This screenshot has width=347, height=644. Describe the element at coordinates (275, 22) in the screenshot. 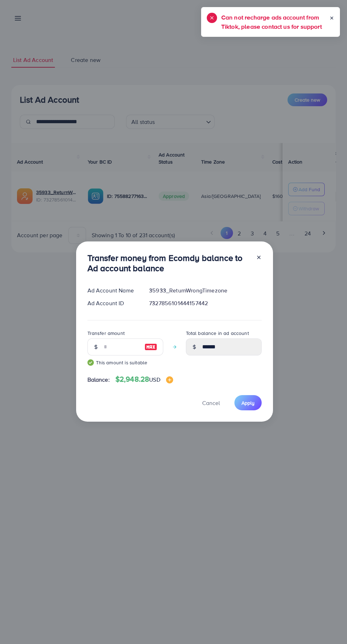

I see `h5: Can not recharge ads account from Tiktok, please contact us for support` at that location.